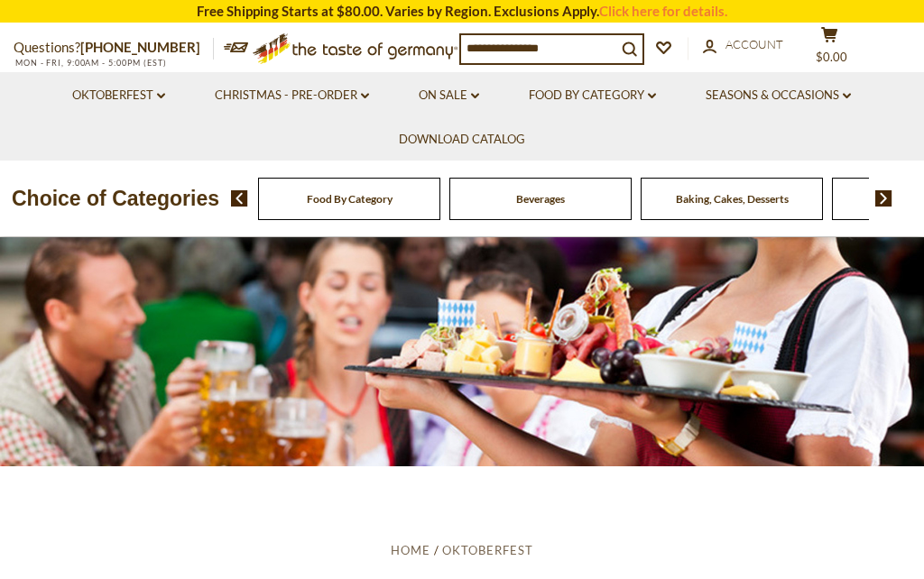 The height and width of the screenshot is (579, 924). Describe the element at coordinates (540, 198) in the screenshot. I see `a: Beverages` at that location.